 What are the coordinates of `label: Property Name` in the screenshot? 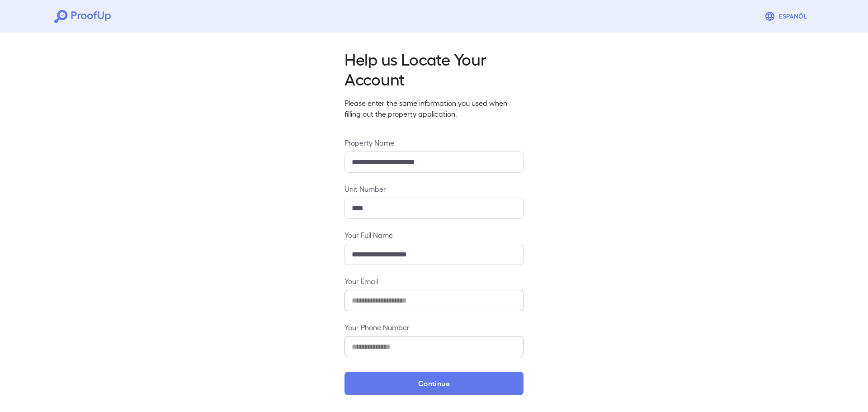 It's located at (434, 142).